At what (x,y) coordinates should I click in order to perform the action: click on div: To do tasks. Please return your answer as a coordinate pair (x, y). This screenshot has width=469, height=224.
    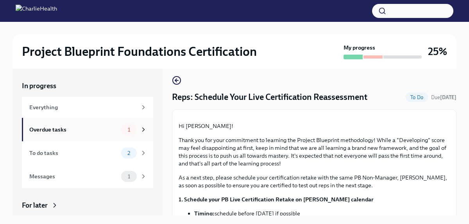
    Looking at the image, I should click on (74, 153).